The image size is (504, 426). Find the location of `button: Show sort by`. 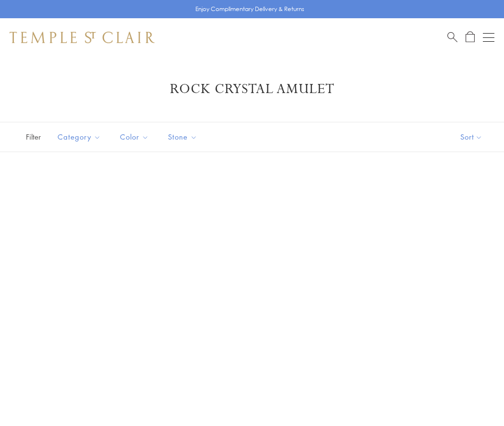

button: Show sort by is located at coordinates (471, 137).